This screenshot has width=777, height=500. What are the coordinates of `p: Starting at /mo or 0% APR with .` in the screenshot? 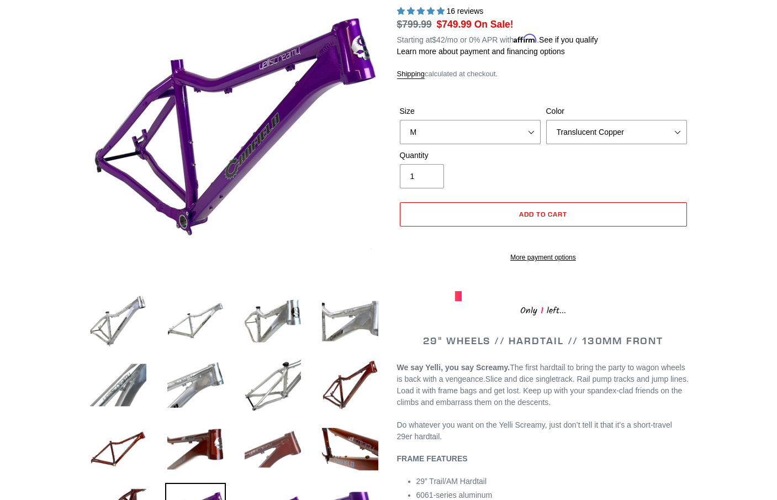 It's located at (497, 39).